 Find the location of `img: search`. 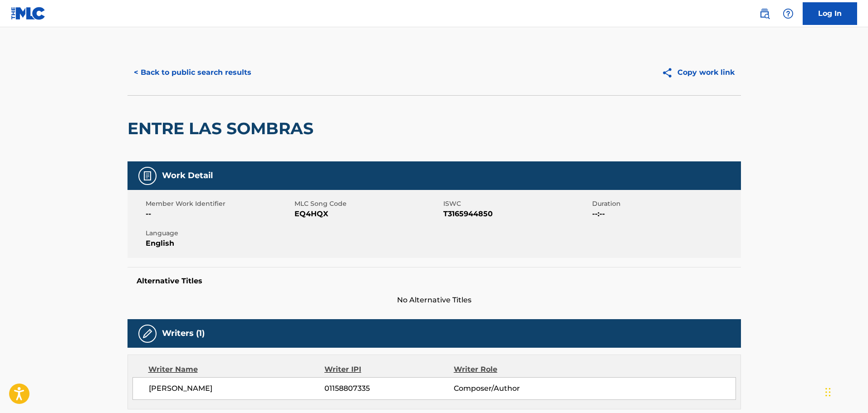

img: search is located at coordinates (765, 14).